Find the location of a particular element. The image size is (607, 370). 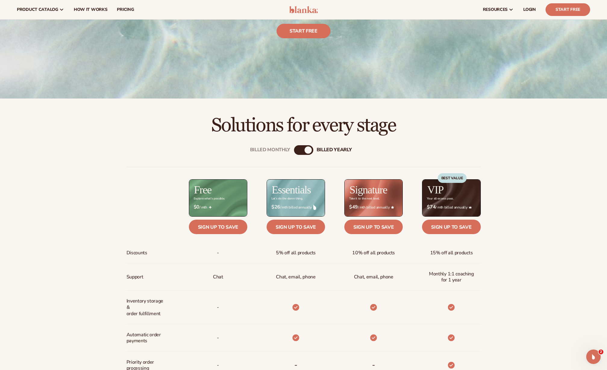

div: Let’s do the damn thing. is located at coordinates (287, 199).